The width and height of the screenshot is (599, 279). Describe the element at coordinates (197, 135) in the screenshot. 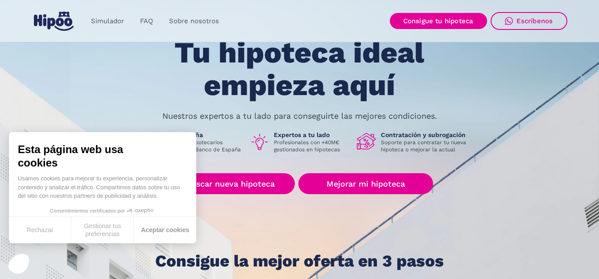

I see `h1: Banco de España` at that location.